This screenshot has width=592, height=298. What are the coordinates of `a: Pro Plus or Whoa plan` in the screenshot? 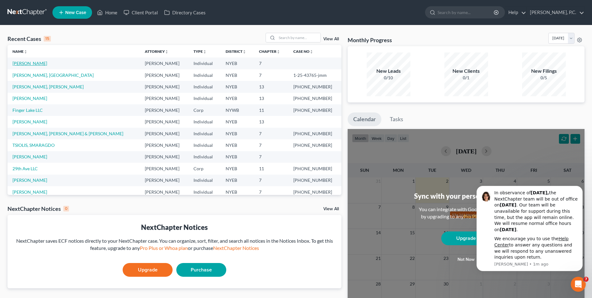 It's located at (164, 247).